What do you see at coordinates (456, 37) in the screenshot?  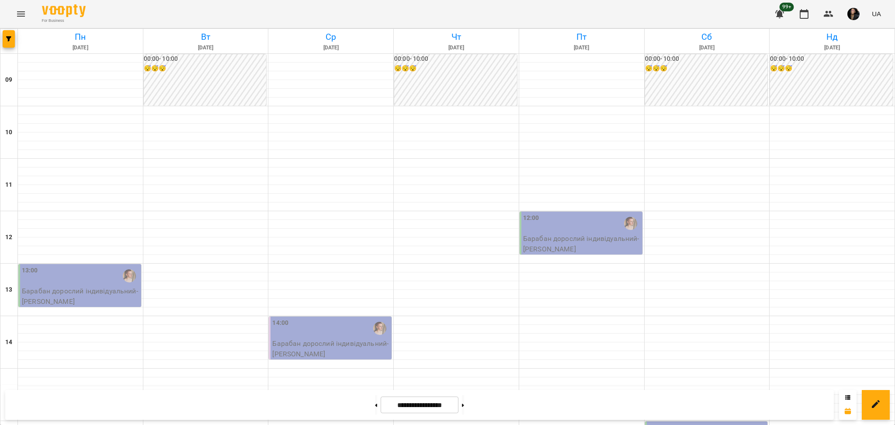 I see `h6: Чт` at bounding box center [456, 37].